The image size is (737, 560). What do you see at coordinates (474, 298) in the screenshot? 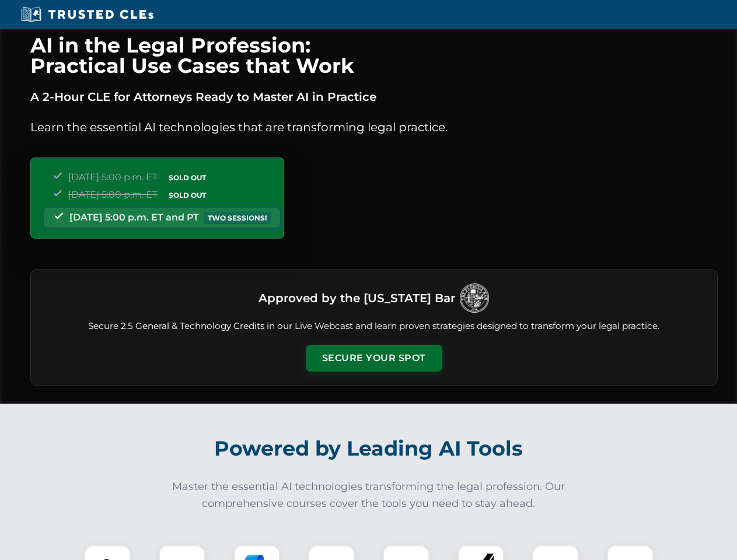
I see `img: Logo` at bounding box center [474, 298].